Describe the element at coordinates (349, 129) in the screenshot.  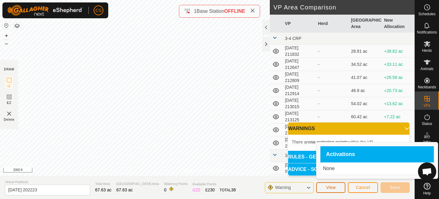
I see `p-accordion-header: WARNINGS` at that location.